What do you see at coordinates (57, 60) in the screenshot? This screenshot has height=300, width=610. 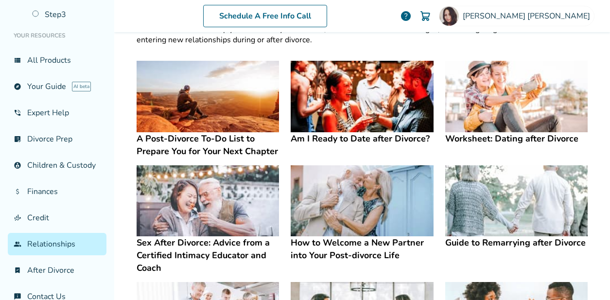 I see `a: view_listAll Products` at bounding box center [57, 60].